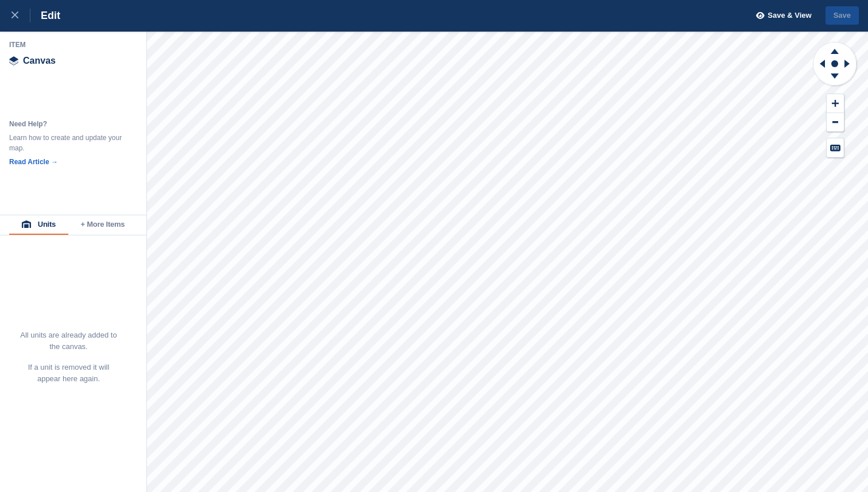  Describe the element at coordinates (68, 373) in the screenshot. I see `p: If a unit is removed it will appear here again.` at that location.